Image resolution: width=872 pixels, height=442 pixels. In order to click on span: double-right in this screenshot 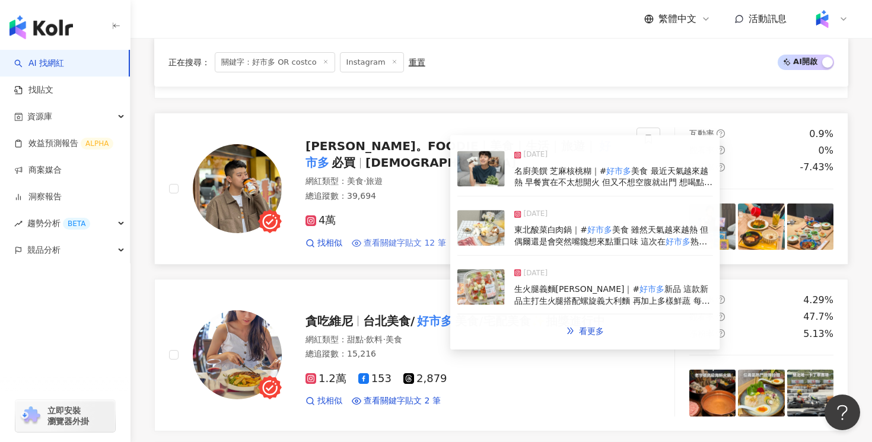, I will do `click(571, 331)`.